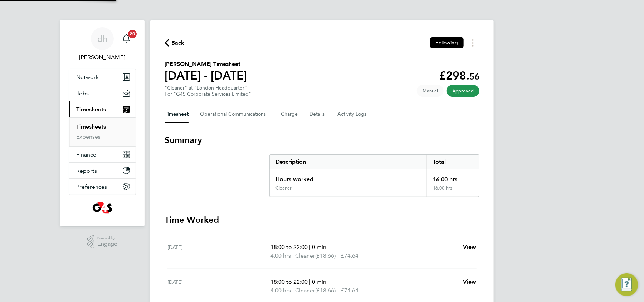  Describe the element at coordinates (322, 140) in the screenshot. I see `h3: Summary` at that location.